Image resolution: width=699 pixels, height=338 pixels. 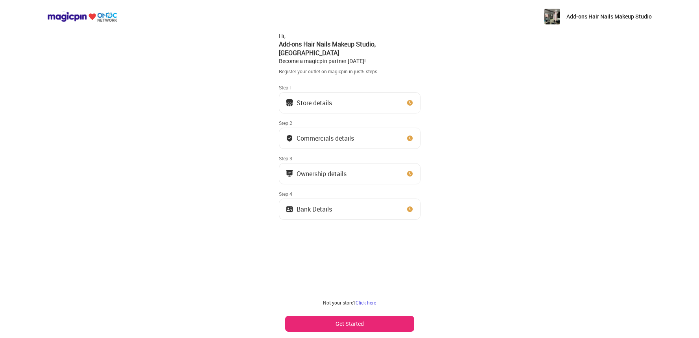 I want to click on div: Step 4, so click(x=350, y=194).